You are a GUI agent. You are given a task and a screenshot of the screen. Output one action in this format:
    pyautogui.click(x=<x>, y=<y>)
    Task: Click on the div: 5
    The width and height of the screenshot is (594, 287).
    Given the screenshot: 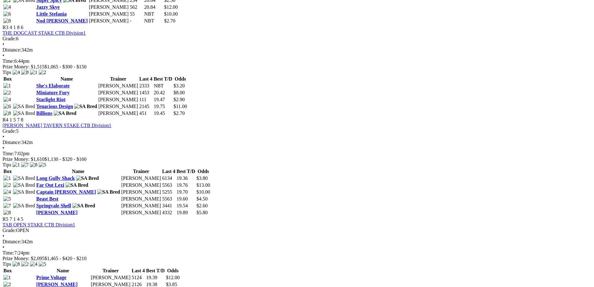 What is the action you would take?
    pyautogui.click(x=297, y=131)
    